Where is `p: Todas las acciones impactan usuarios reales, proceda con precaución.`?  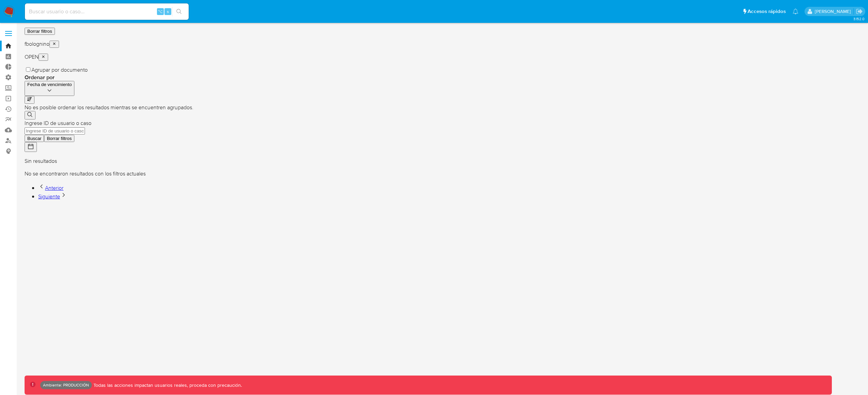
p: Todas las acciones impactan usuarios reales, proceda con precaución. is located at coordinates (167, 385).